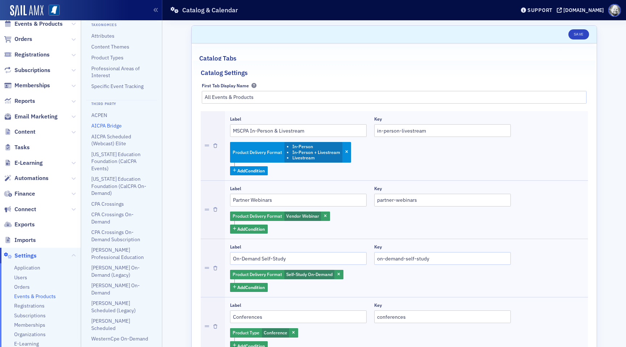 The height and width of the screenshot is (347, 626). Describe the element at coordinates (615, 10) in the screenshot. I see `span: Profile` at that location.